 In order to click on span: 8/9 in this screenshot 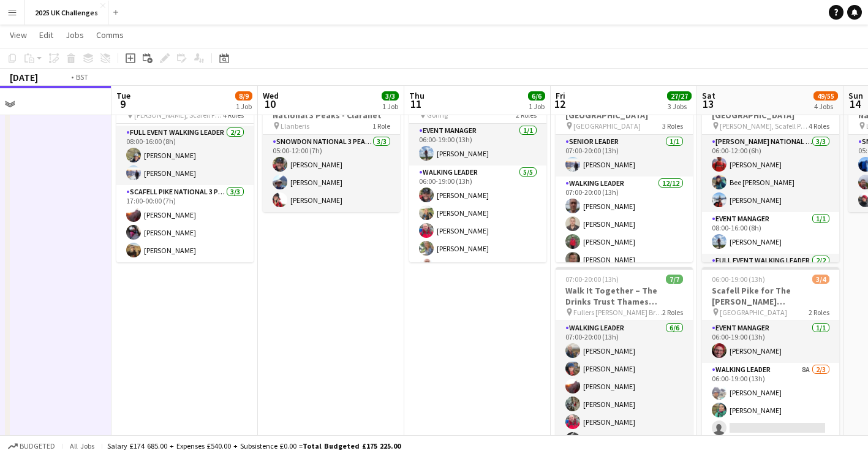, I will do `click(244, 96)`.